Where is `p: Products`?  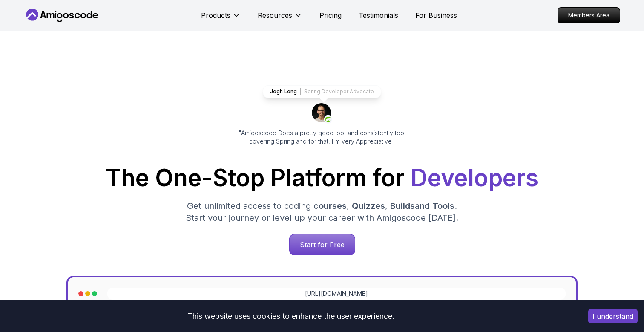
p: Products is located at coordinates (215, 15).